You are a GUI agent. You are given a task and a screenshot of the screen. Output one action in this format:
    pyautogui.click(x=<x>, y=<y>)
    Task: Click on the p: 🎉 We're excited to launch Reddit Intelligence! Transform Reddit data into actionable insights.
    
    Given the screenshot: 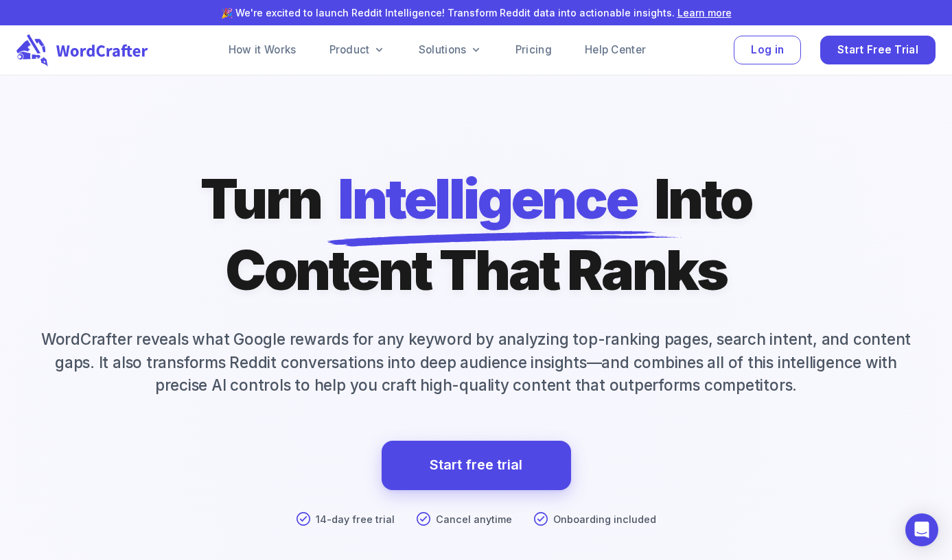 What is the action you would take?
    pyautogui.click(x=476, y=12)
    